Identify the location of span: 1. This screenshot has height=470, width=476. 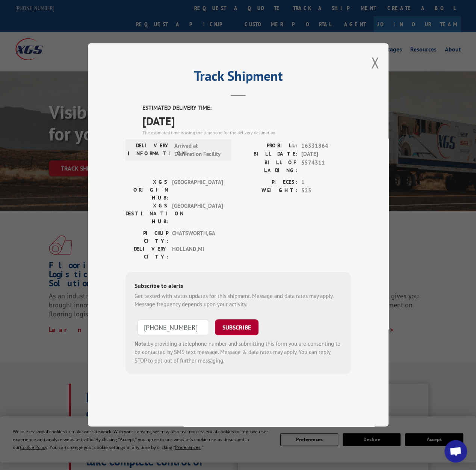
(326, 182).